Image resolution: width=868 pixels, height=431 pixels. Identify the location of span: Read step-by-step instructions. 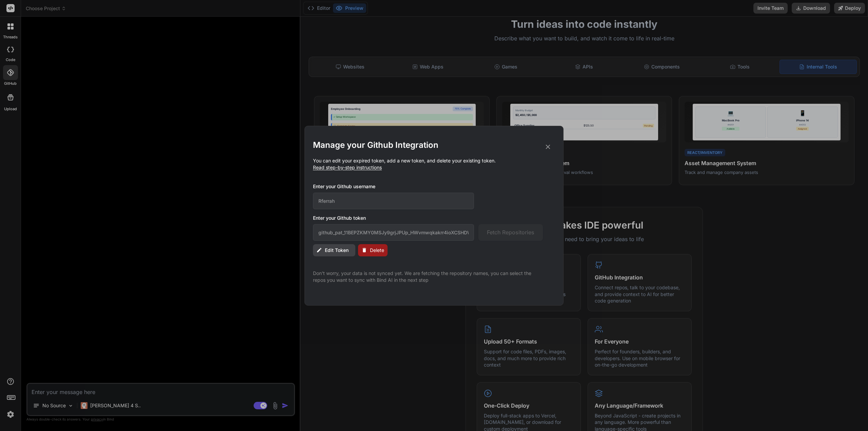
(347, 167).